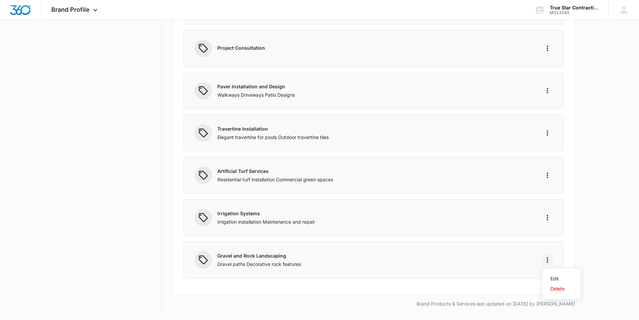 The image size is (639, 320). What do you see at coordinates (70, 9) in the screenshot?
I see `span: Brand Profile` at bounding box center [70, 9].